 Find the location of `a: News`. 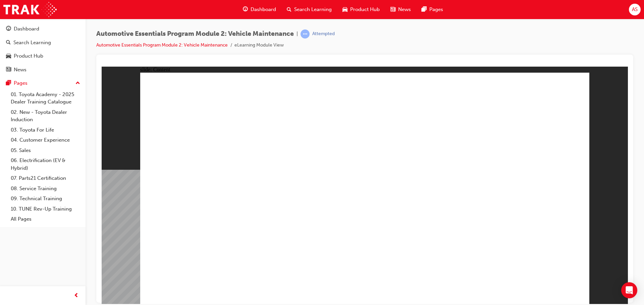

a: News is located at coordinates (43, 70).